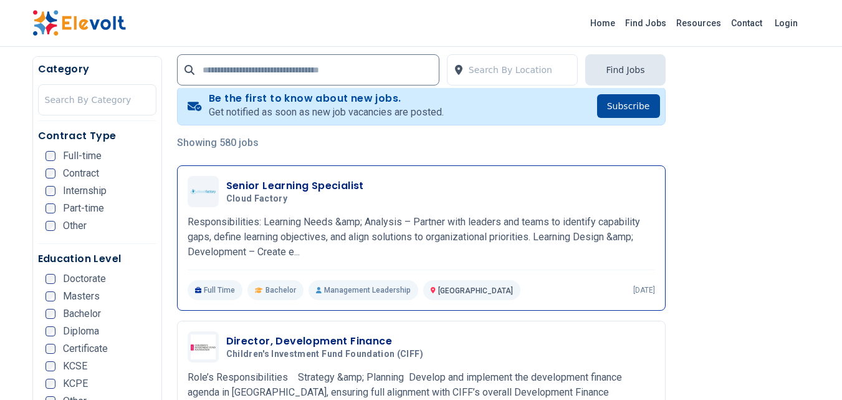 The width and height of the screenshot is (842, 400). I want to click on p: Get notified as soon as new job vacancies are posted., so click(326, 112).